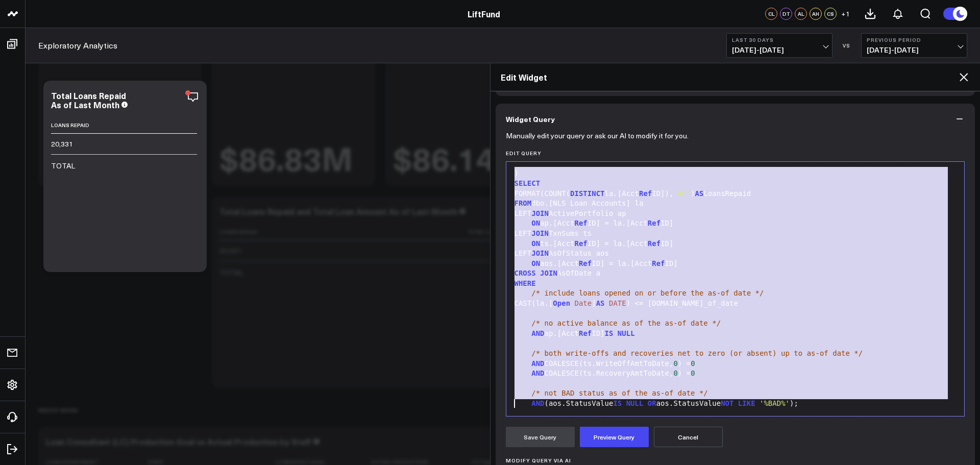  What do you see at coordinates (598, 136) in the screenshot?
I see `p: Manually edit your query or ask our AI to modify it for you.` at bounding box center [598, 136].